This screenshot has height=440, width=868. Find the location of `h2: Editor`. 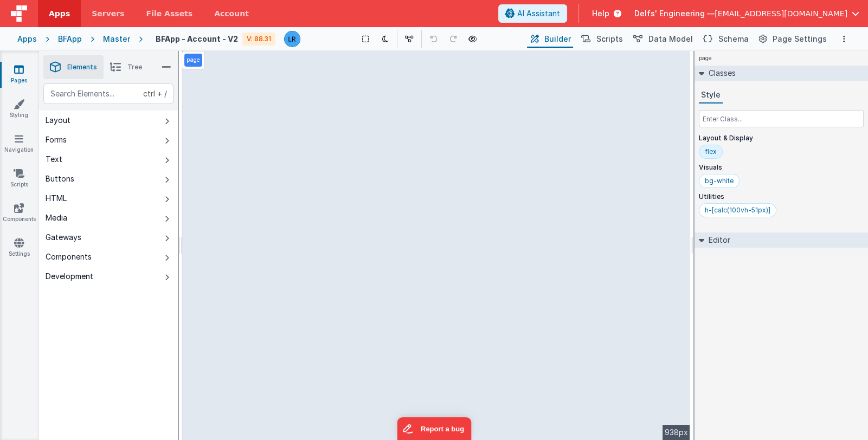

h2: Editor is located at coordinates (717, 240).